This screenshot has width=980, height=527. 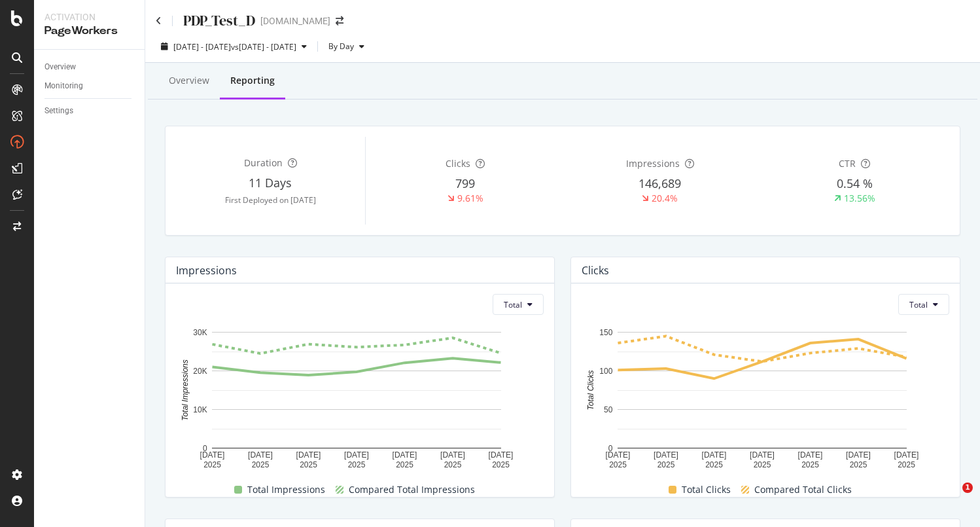 I want to click on text: 150, so click(x=606, y=332).